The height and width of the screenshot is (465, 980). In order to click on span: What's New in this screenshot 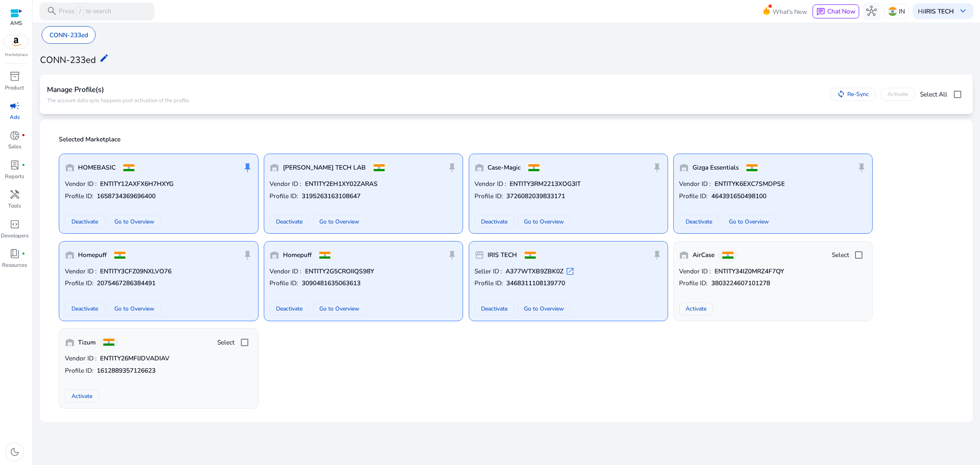, I will do `click(790, 12)`.